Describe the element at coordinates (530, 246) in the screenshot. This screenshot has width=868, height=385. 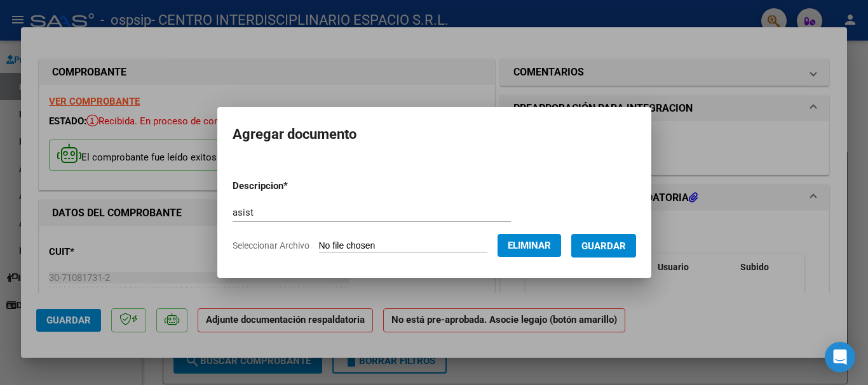
I see `span: Eliminar` at that location.